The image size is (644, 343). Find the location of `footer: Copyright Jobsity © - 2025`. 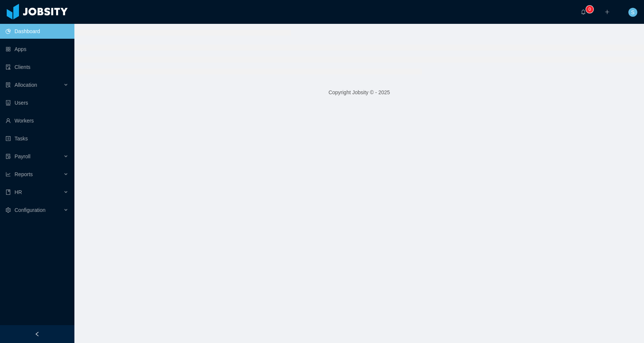

footer: Copyright Jobsity © - 2025 is located at coordinates (359, 92).